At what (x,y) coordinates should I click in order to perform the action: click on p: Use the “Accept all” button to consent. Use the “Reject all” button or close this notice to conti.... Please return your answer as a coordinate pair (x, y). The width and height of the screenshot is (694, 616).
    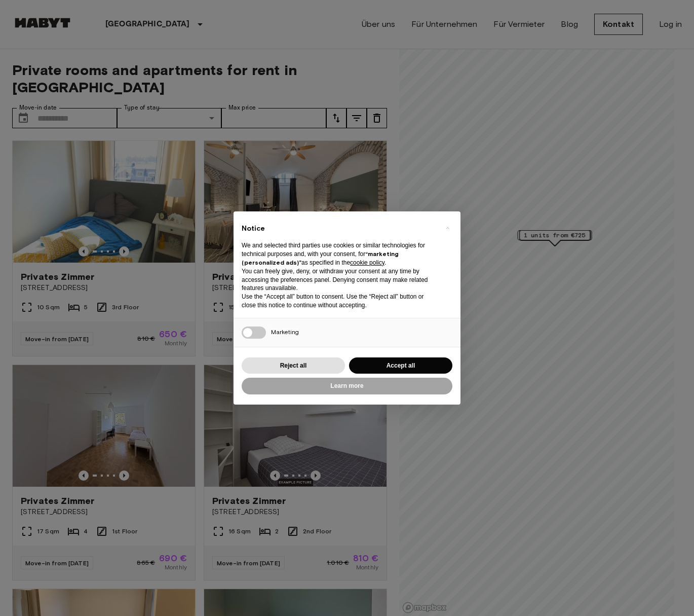
    Looking at the image, I should click on (339, 301).